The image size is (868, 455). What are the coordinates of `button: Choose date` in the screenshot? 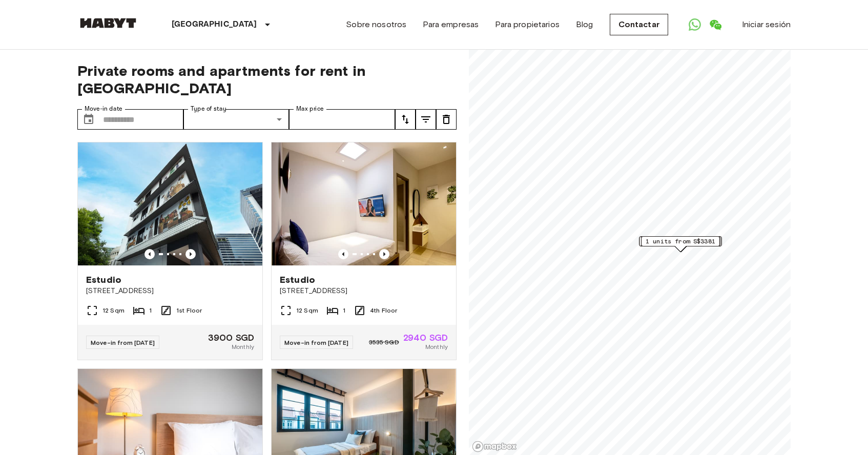 It's located at (89, 119).